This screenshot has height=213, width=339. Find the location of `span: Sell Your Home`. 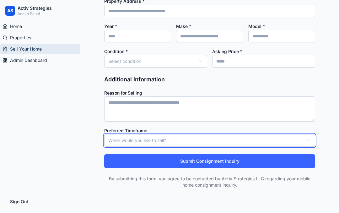

span: Sell Your Home is located at coordinates (26, 49).